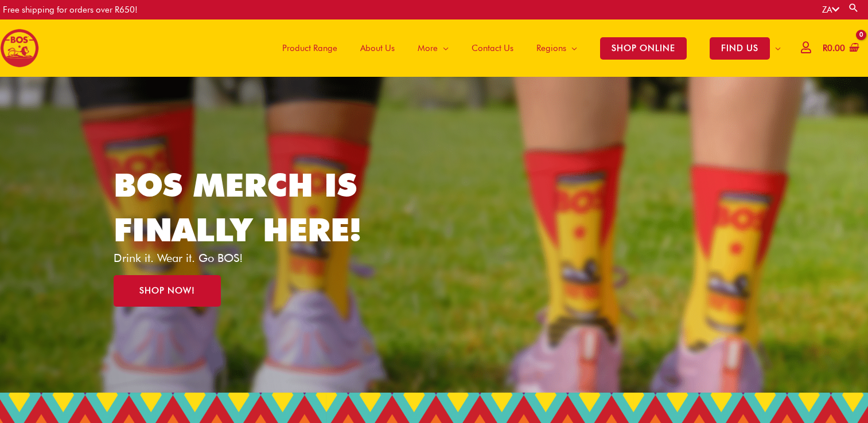  Describe the element at coordinates (310, 48) in the screenshot. I see `a: Product Range` at that location.